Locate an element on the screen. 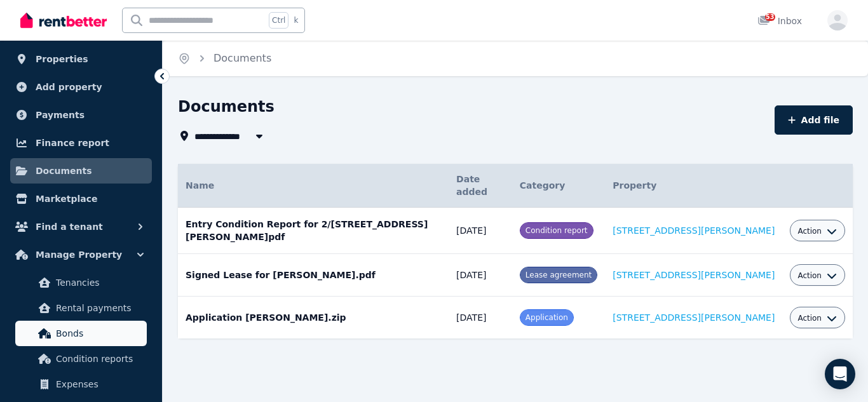 Image resolution: width=868 pixels, height=402 pixels. th: Date added is located at coordinates (480, 185).